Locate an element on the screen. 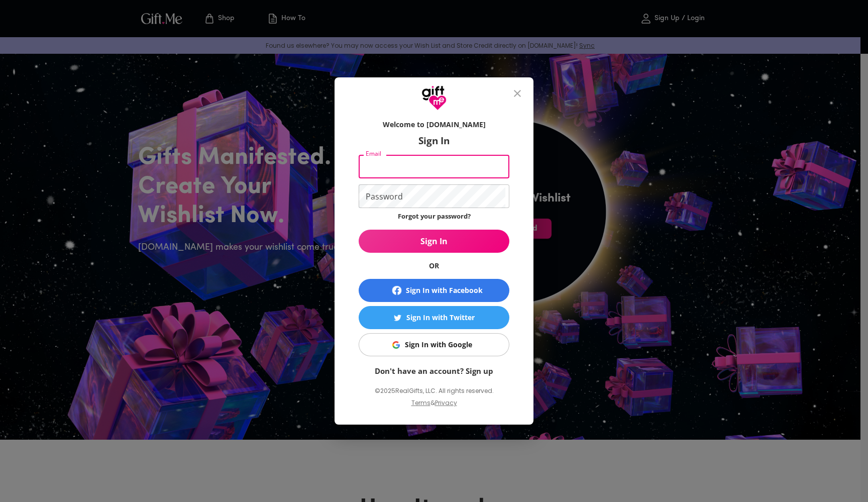  button: Sign In with TwitterSign In with Twitter is located at coordinates (434, 318).